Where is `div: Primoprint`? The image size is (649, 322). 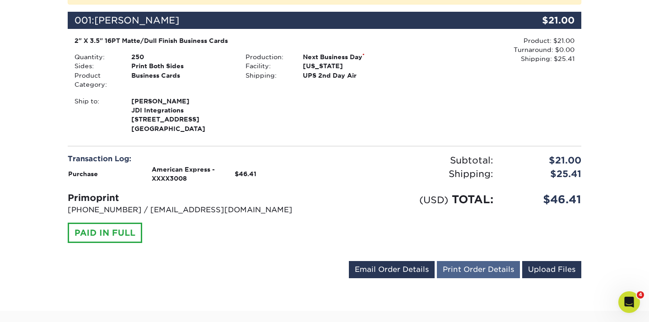
div: Primoprint is located at coordinates (193, 198).